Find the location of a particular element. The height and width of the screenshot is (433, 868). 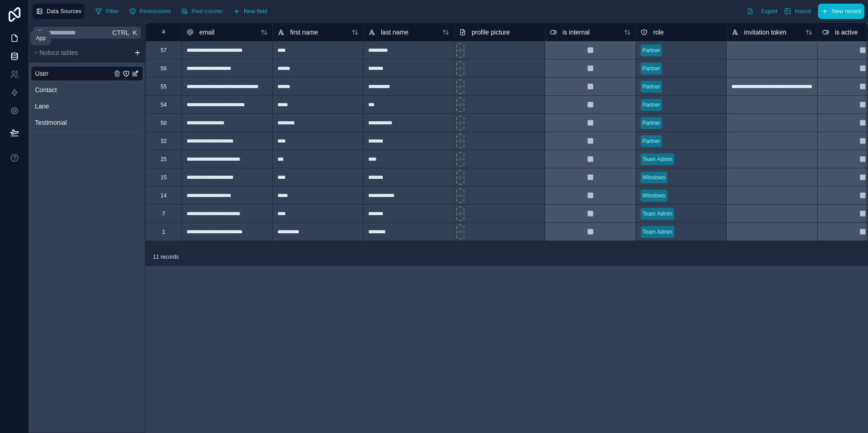

div: 54 is located at coordinates (163, 105).